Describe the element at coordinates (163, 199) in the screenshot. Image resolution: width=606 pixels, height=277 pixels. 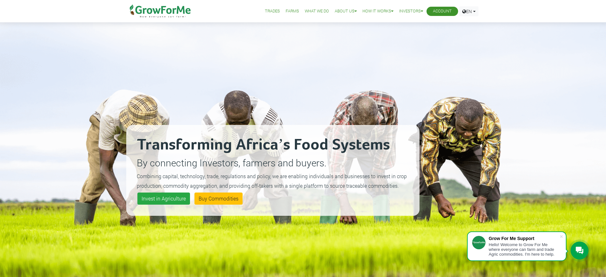
I see `a: Invest in Agriculture` at that location.